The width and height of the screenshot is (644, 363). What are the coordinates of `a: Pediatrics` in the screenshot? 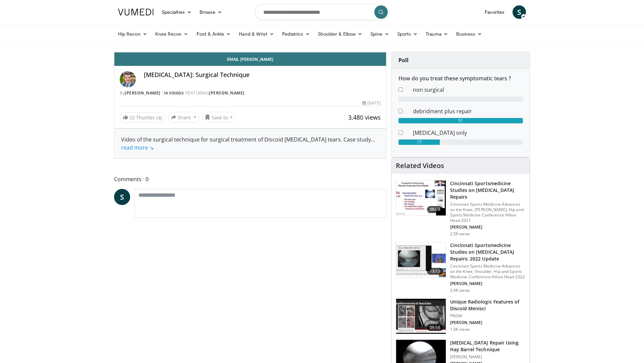 It's located at (296, 34).